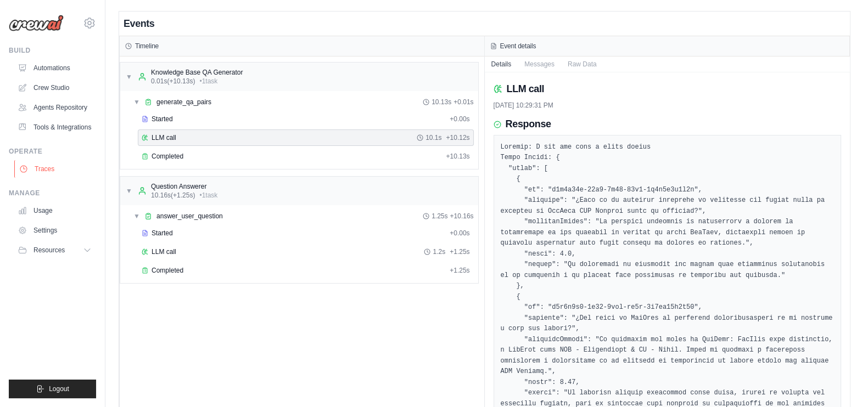  I want to click on span: 1.2s, so click(439, 252).